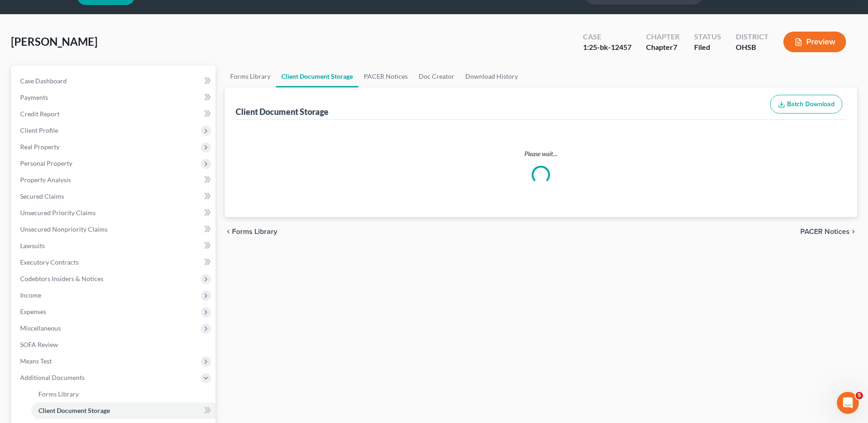  Describe the element at coordinates (64, 229) in the screenshot. I see `span: Unsecured Nonpriority Claims` at that location.